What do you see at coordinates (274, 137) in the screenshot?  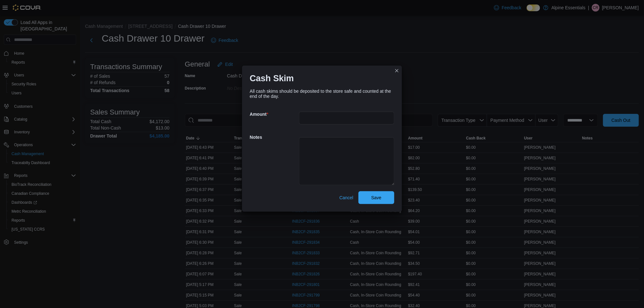 I see `h5: Notes` at bounding box center [274, 137].